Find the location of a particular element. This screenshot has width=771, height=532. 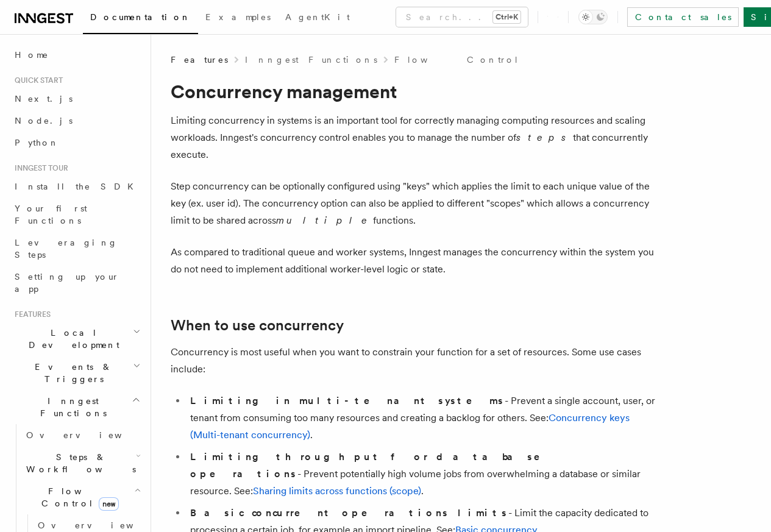

span: Inngest tour is located at coordinates (39, 168).